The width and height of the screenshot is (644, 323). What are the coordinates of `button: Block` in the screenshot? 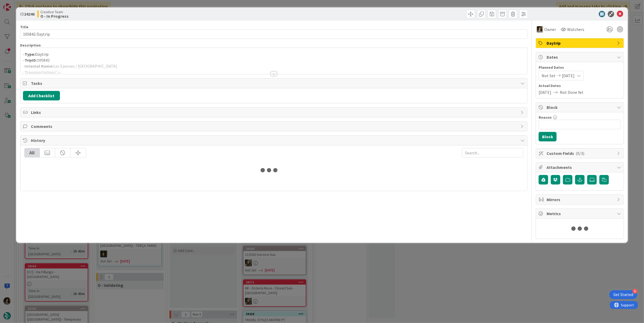 It's located at (547, 137).